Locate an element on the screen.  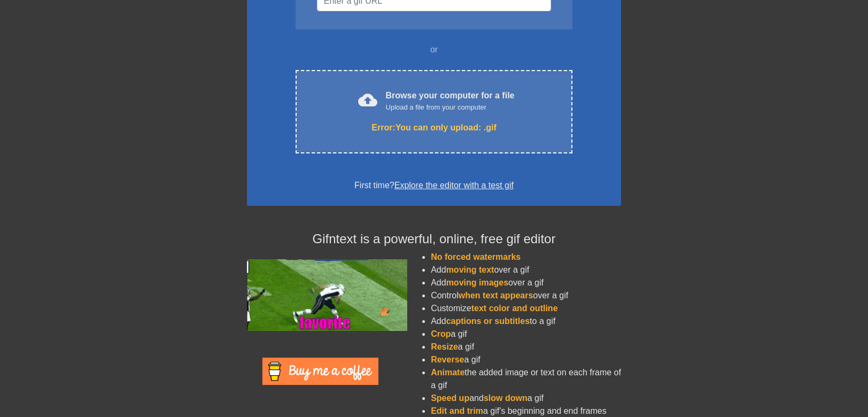
span: Crop is located at coordinates (441, 334).